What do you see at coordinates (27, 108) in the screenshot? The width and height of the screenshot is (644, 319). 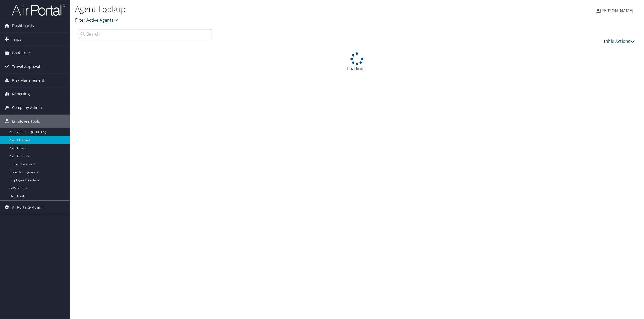 I see `span: Company Admin` at bounding box center [27, 108].